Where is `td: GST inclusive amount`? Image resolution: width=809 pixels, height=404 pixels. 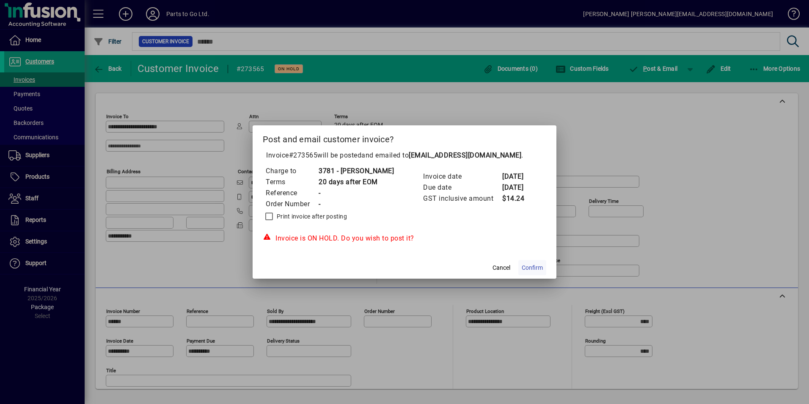
td: GST inclusive amount is located at coordinates (462, 198).